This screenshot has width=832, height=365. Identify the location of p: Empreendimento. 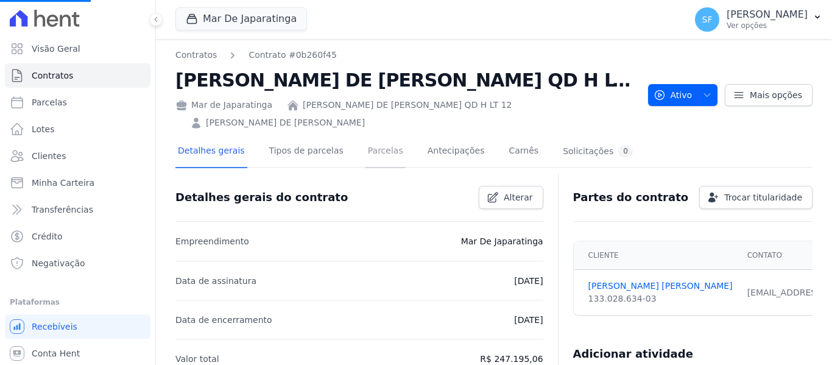
(212, 241).